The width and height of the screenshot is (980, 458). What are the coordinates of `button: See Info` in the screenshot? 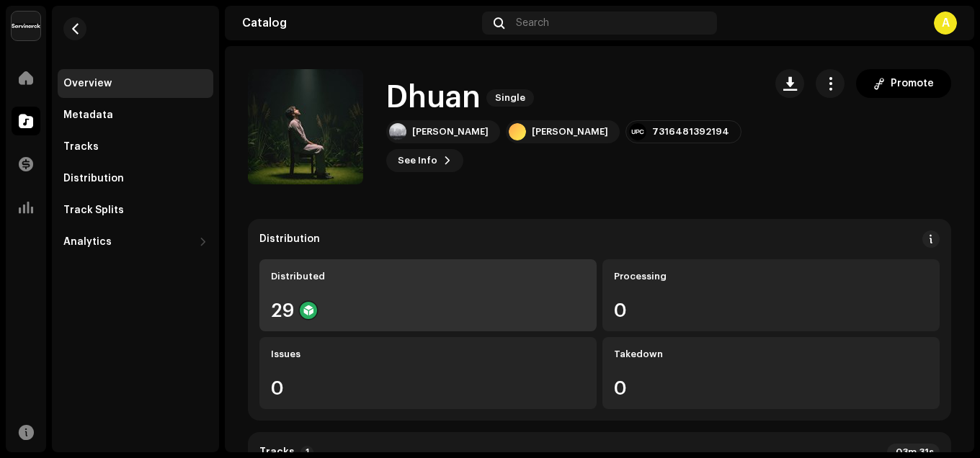 It's located at (424, 161).